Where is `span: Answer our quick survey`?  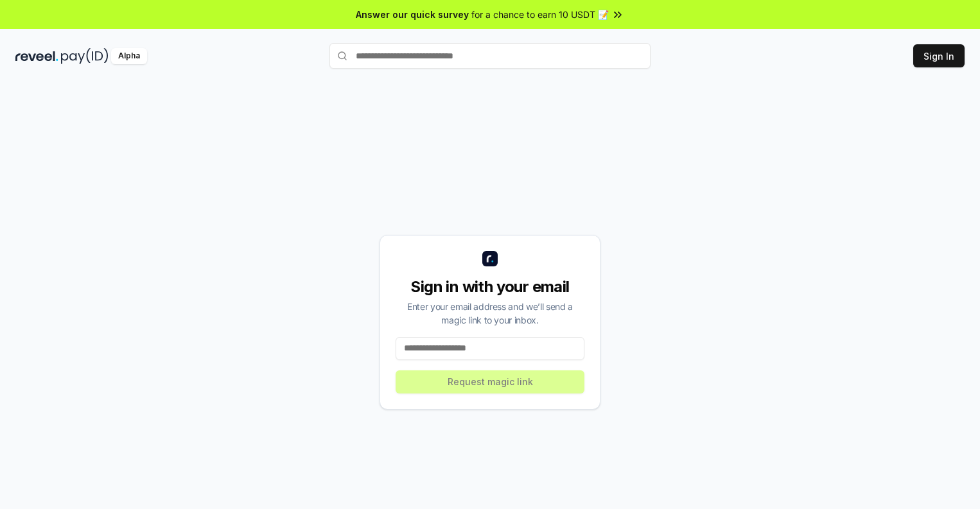 span: Answer our quick survey is located at coordinates (412, 14).